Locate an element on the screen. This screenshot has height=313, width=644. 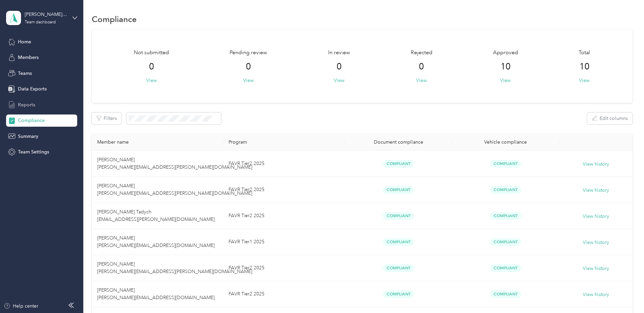
th: Program is located at coordinates (284, 142).